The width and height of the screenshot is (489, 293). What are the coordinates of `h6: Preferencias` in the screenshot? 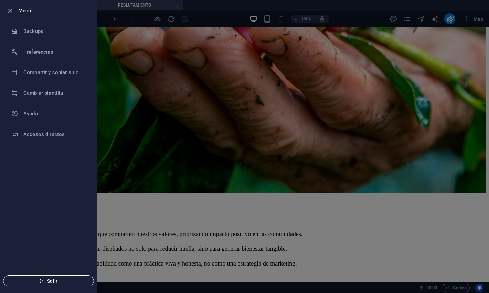 It's located at (55, 52).